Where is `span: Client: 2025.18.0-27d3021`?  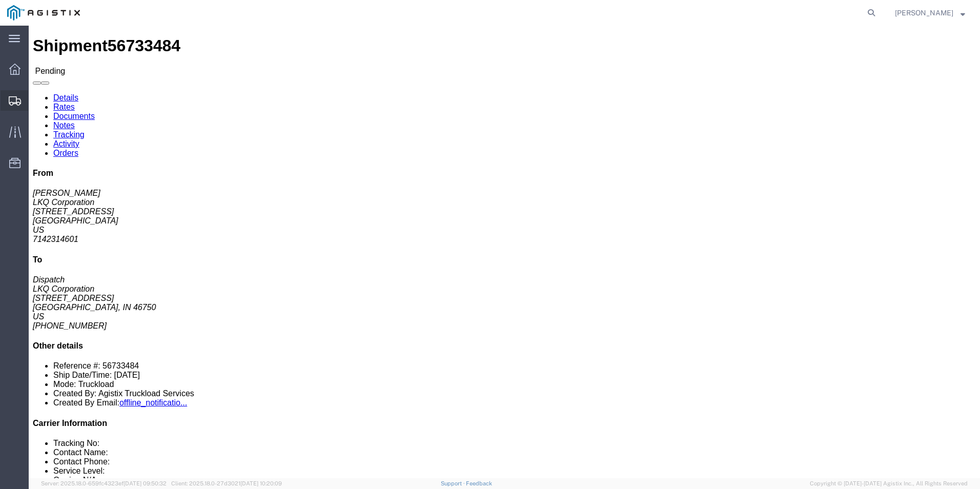 span: Client: 2025.18.0-27d3021 is located at coordinates (227, 483).